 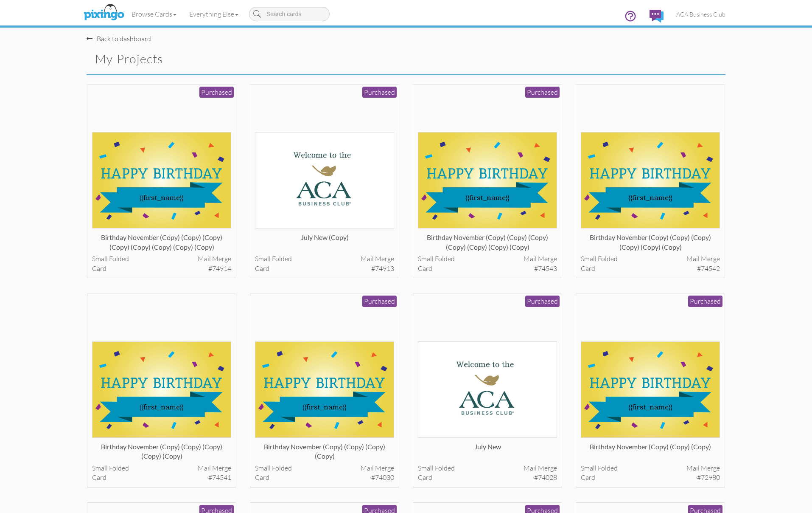 What do you see at coordinates (708, 268) in the screenshot?
I see `span: #74542` at bounding box center [708, 268].